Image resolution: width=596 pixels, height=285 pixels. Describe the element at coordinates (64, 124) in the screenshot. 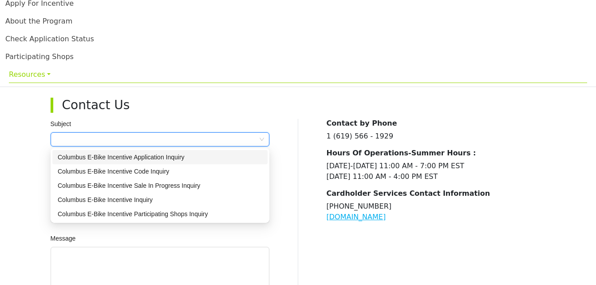

I see `label: Subject` at that location.